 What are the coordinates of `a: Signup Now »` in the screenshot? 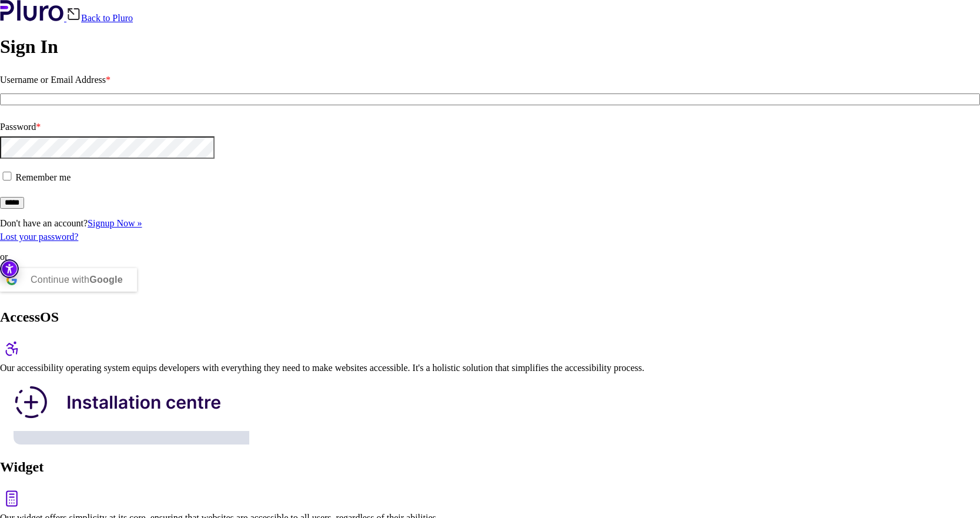 It's located at (114, 223).